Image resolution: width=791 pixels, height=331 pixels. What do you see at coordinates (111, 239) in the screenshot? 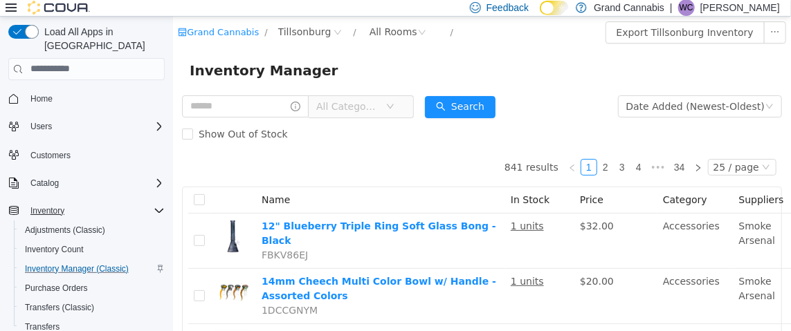
I see `span: FBKV86EJ` at bounding box center [111, 239].